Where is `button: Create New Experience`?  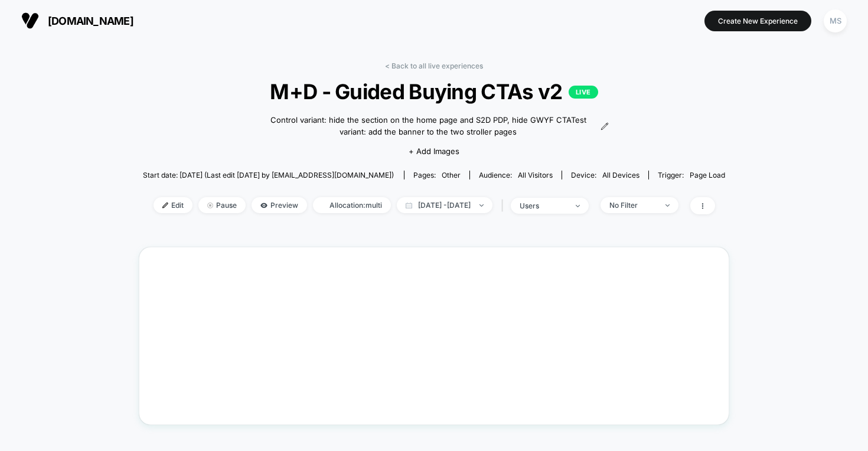
button: Create New Experience is located at coordinates (757, 21).